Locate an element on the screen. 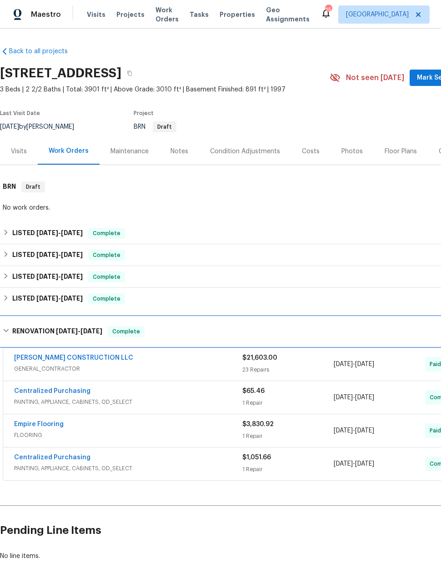  div: Visits is located at coordinates (19, 151).